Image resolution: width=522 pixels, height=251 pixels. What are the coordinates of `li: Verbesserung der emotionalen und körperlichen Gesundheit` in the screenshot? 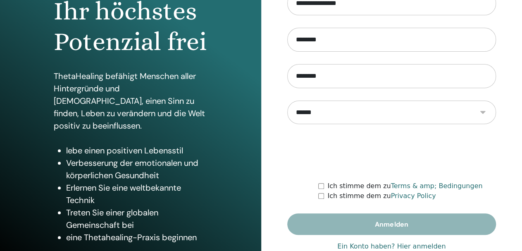 It's located at (136, 169).